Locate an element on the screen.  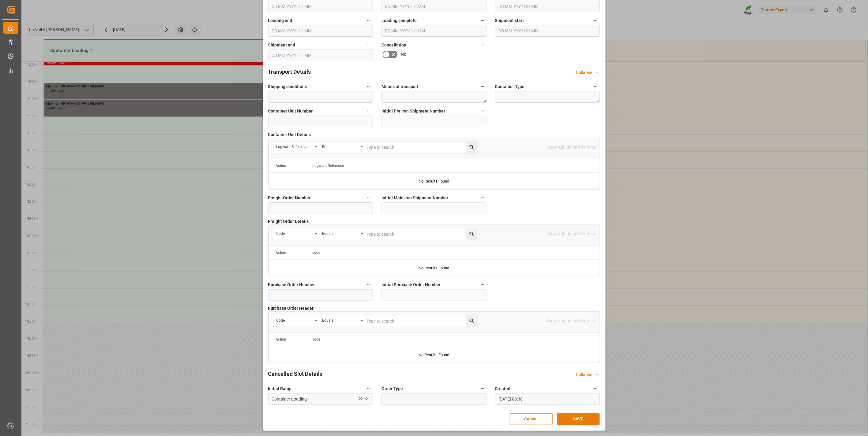
input: Type to search/select is located at coordinates (321, 399).